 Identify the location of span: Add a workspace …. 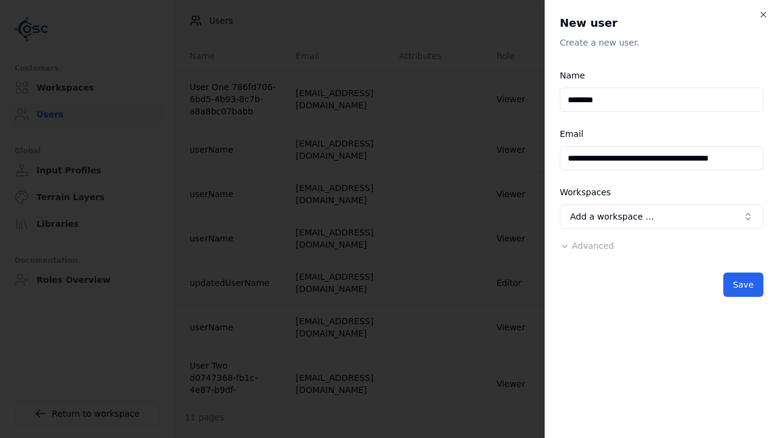
(612, 216).